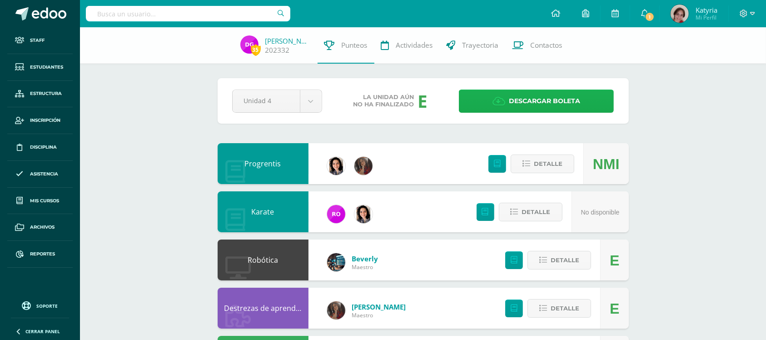 The height and width of the screenshot is (340, 766). I want to click on input: Busca un usuario..., so click(188, 14).